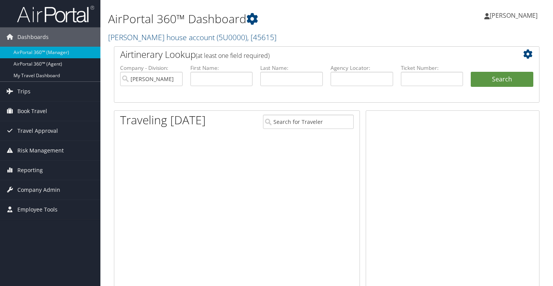 Image resolution: width=553 pixels, height=286 pixels. What do you see at coordinates (32, 111) in the screenshot?
I see `span: Book Travel` at bounding box center [32, 111].